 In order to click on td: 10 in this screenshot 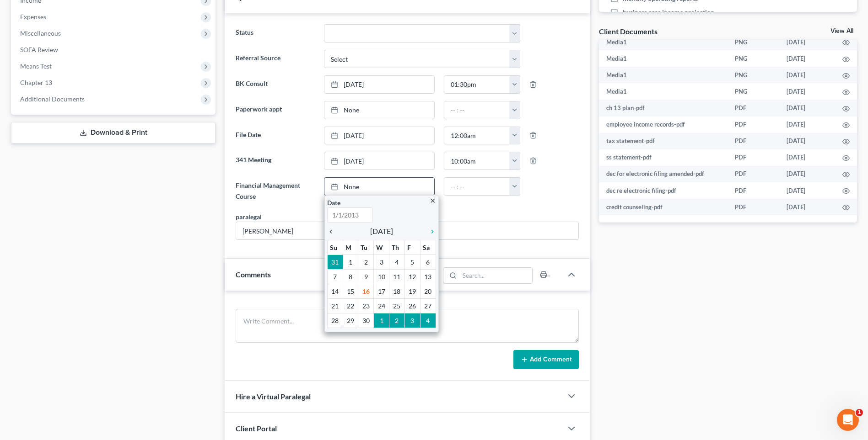, I will do `click(381, 277)`.